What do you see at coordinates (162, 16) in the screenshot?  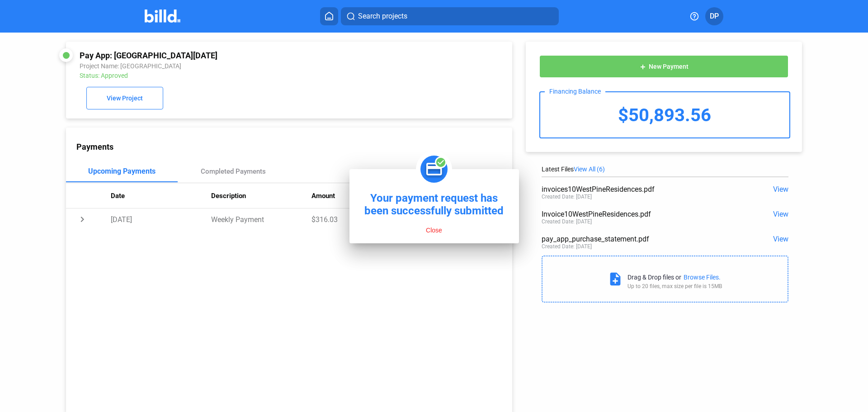 I see `img: Billd Company Logo` at bounding box center [162, 16].